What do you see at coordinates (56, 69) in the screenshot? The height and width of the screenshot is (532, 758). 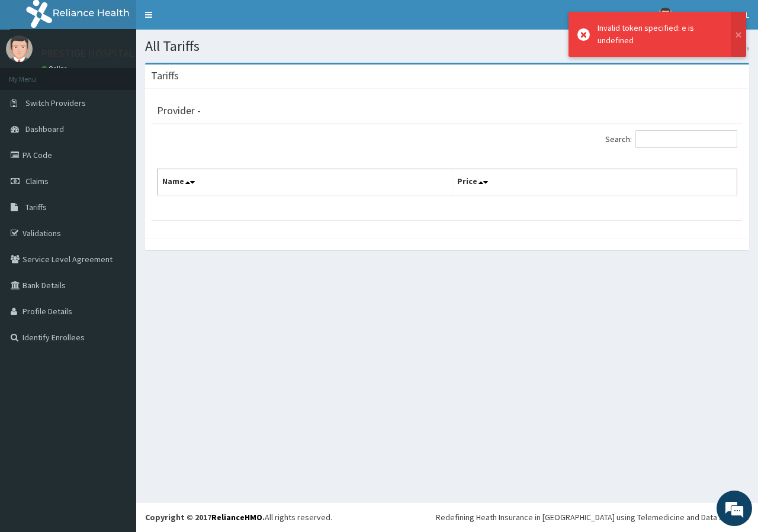 I see `a: Online` at bounding box center [56, 69].